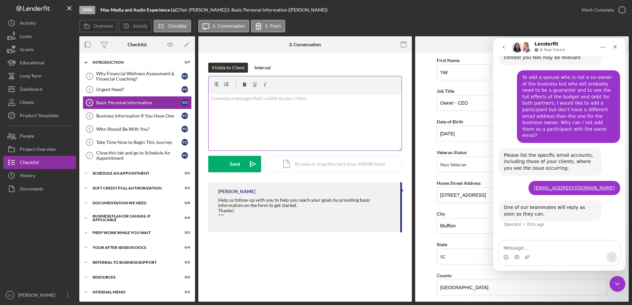 The height and width of the screenshot is (305, 632). I want to click on div: Open, so click(87, 10).